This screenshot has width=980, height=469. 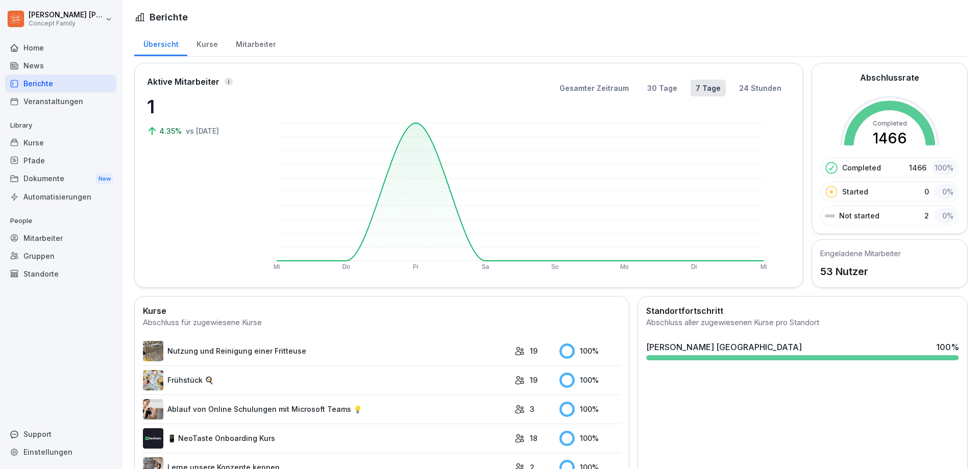 What do you see at coordinates (61, 197) in the screenshot?
I see `div: Automatisierungen` at bounding box center [61, 197].